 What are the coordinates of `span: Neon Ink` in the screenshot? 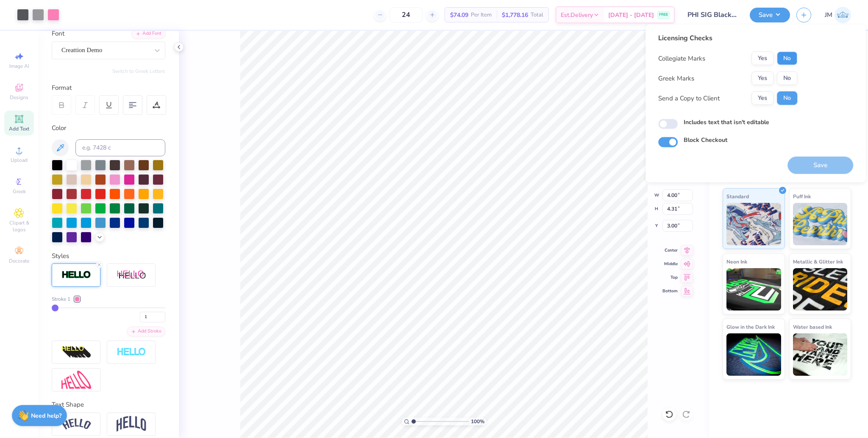 It's located at (737, 262).